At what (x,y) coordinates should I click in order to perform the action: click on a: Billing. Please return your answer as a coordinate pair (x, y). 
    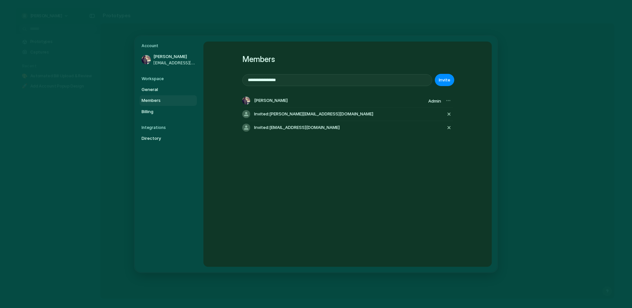
    Looking at the image, I should click on (168, 111).